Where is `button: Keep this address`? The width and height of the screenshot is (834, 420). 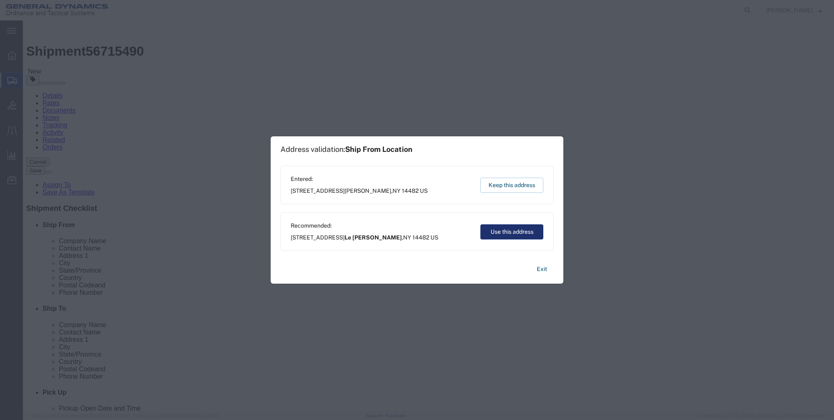
button: Keep this address is located at coordinates (512, 185).